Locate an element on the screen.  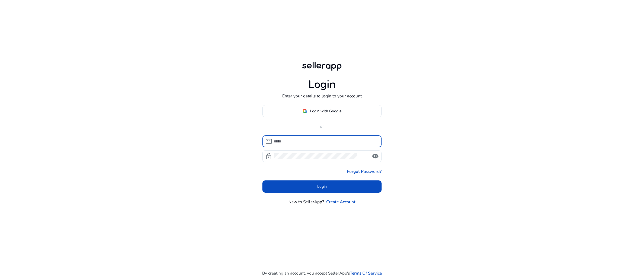
img: google-logo.svg is located at coordinates (305, 111).